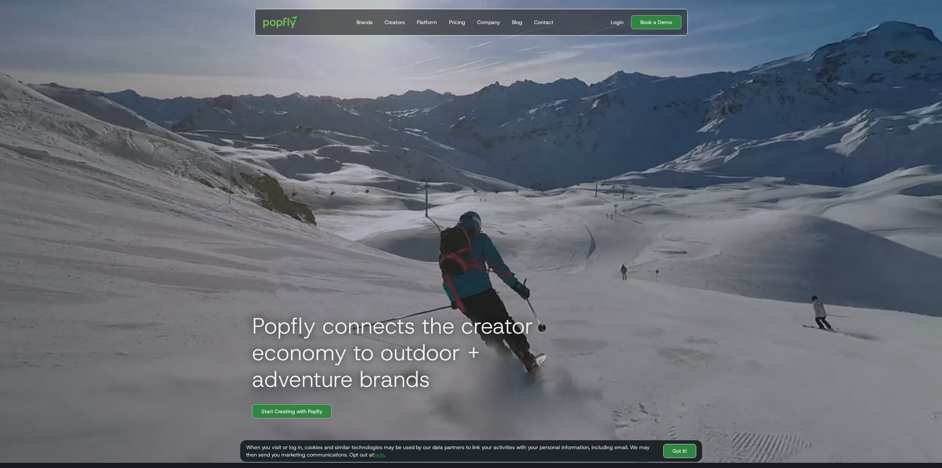 Image resolution: width=942 pixels, height=468 pixels. What do you see at coordinates (656, 22) in the screenshot?
I see `a: Book a Demo` at bounding box center [656, 22].